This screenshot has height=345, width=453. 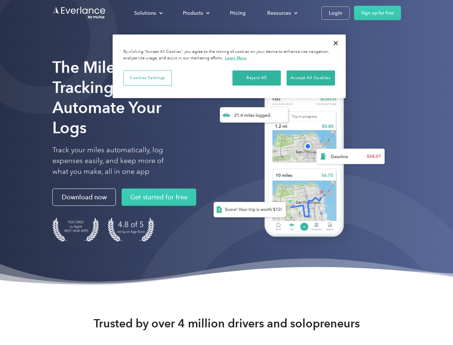 What do you see at coordinates (336, 43) in the screenshot?
I see `button: Close` at bounding box center [336, 43].